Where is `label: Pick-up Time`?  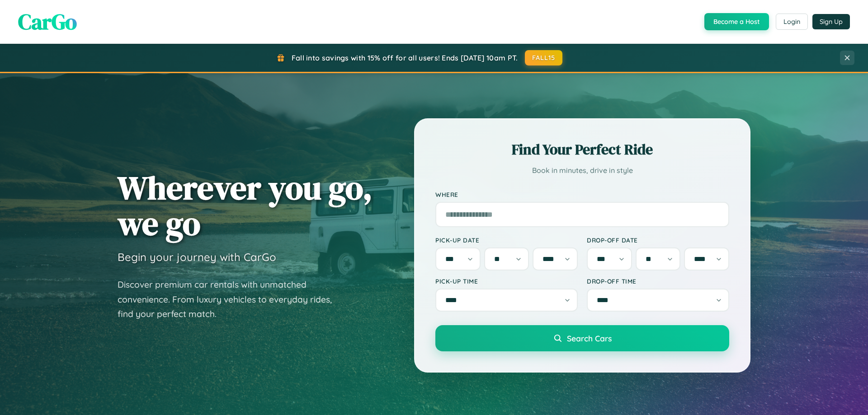 label: Pick-up Time is located at coordinates (506, 281).